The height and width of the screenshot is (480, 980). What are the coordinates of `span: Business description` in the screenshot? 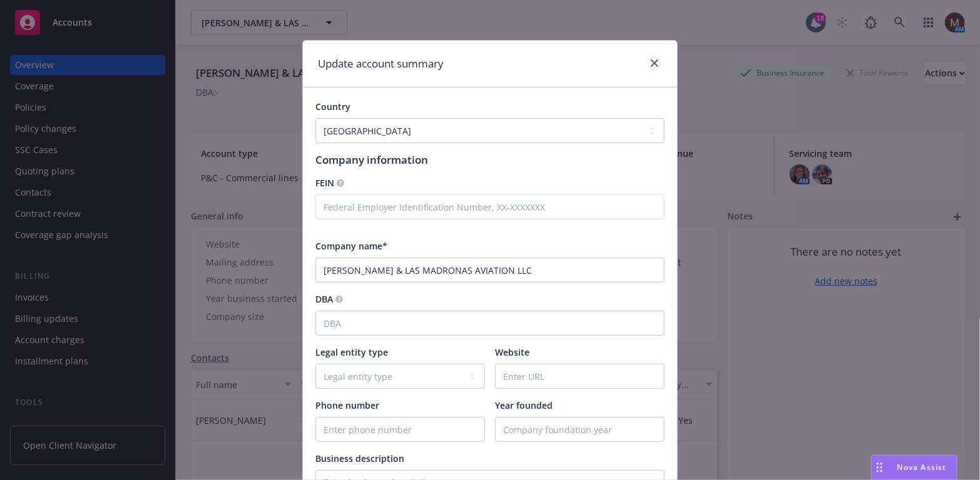 It's located at (360, 458).